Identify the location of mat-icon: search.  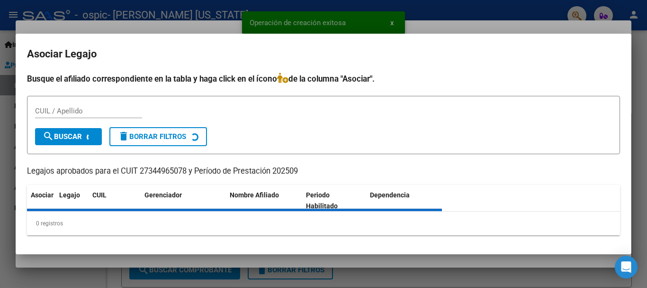
(48, 136).